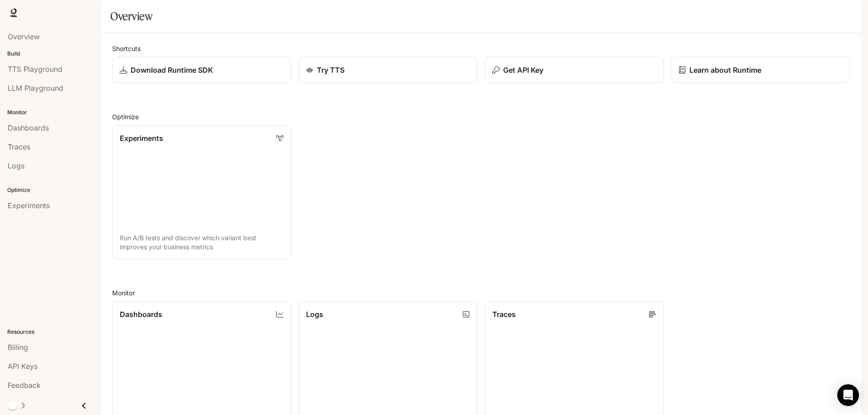 The height and width of the screenshot is (415, 868). What do you see at coordinates (574, 70) in the screenshot?
I see `button: Get API Key` at bounding box center [574, 70].